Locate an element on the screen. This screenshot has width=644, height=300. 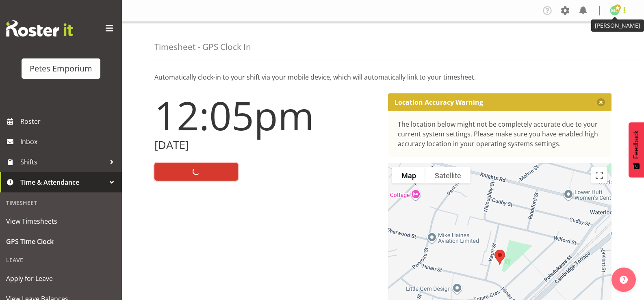
img: melissa-cowen2635.jpg is located at coordinates (615, 10).